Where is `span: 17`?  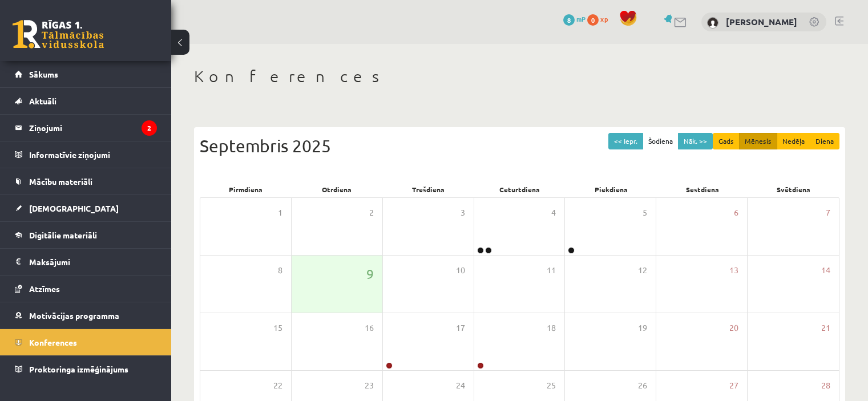
span: 17 is located at coordinates (461, 328).